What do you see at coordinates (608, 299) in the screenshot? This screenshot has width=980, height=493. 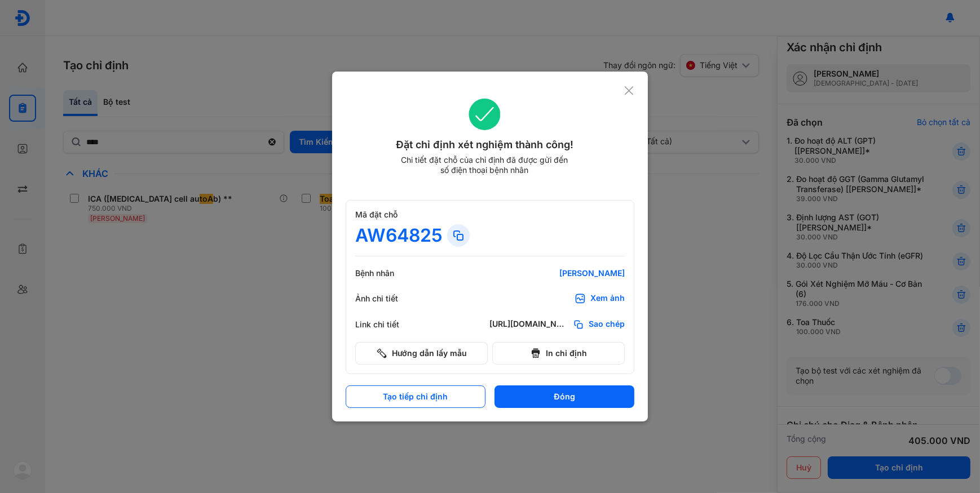 I see `div: Xem ảnh` at bounding box center [608, 299].